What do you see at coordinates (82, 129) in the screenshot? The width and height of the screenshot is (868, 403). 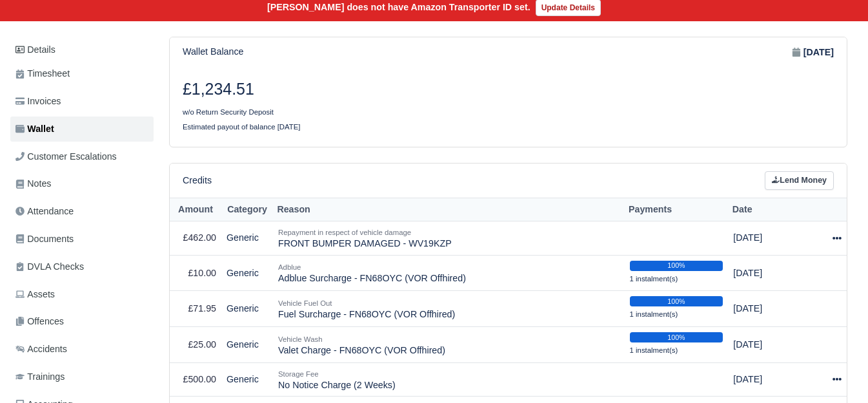 I see `a: Wallet` at bounding box center [82, 129].